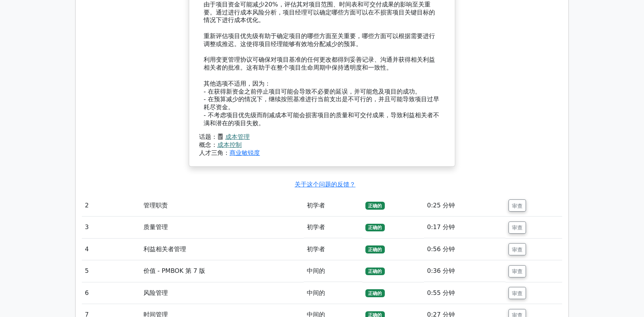  Describe the element at coordinates (245, 153) in the screenshot. I see `font: 商业敏锐度` at that location.